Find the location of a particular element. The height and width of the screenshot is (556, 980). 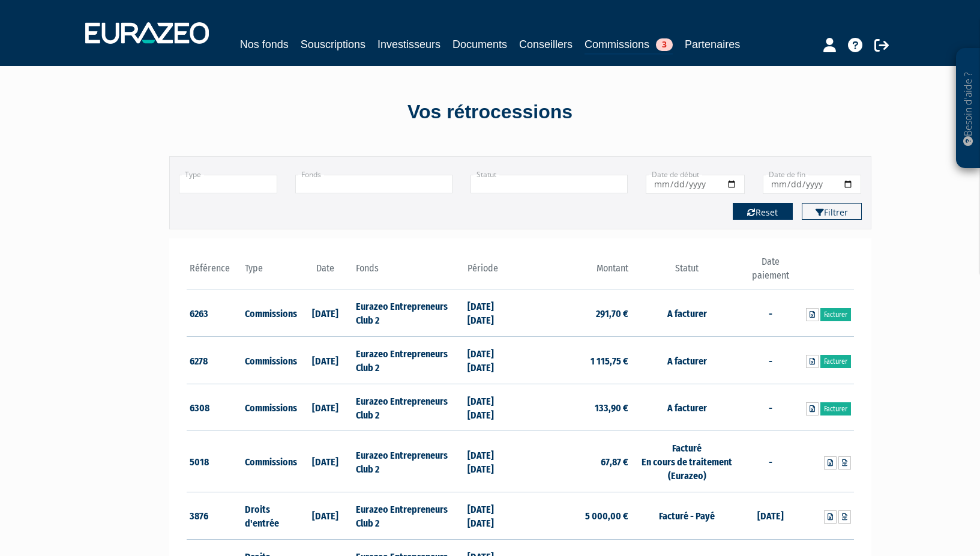

td: 5018 is located at coordinates (214, 462).